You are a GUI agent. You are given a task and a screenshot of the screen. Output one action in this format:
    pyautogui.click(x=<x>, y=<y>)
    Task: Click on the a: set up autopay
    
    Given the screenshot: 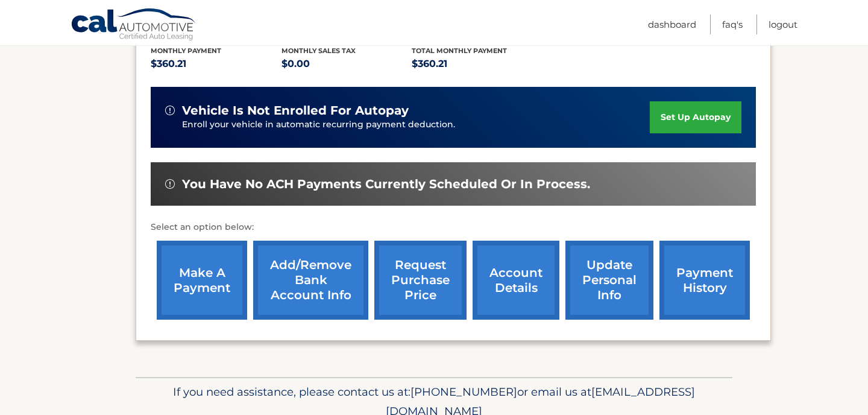 What is the action you would take?
    pyautogui.click(x=696, y=117)
    